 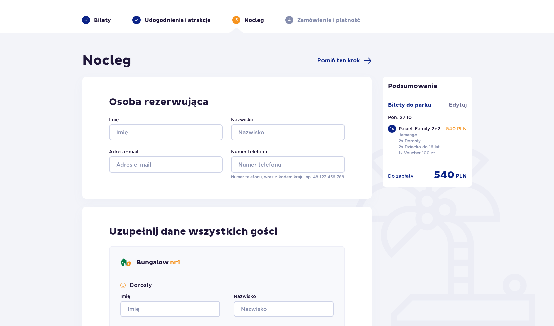 What do you see at coordinates (444, 175) in the screenshot?
I see `span: 540` at bounding box center [444, 175].